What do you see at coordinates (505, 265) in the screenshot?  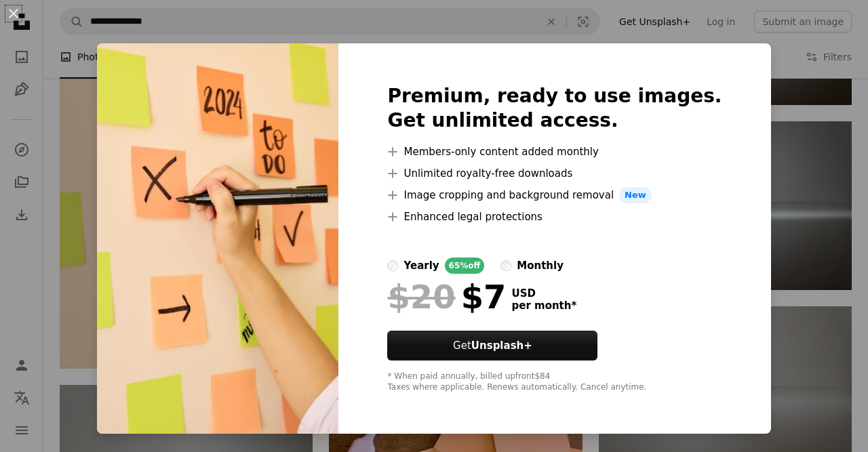 I see `input: monthly` at bounding box center [505, 265].